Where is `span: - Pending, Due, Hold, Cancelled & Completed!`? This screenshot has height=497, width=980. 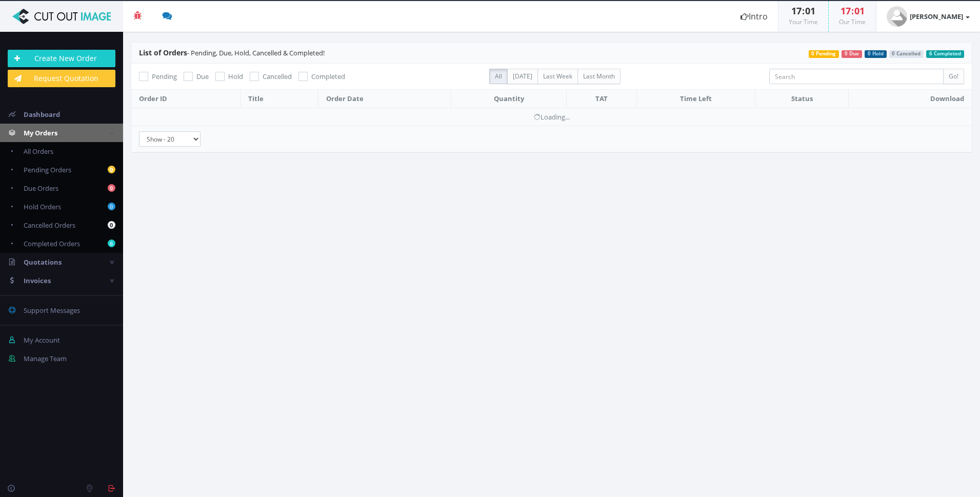 span: - Pending, Due, Hold, Cancelled & Completed! is located at coordinates (232, 53).